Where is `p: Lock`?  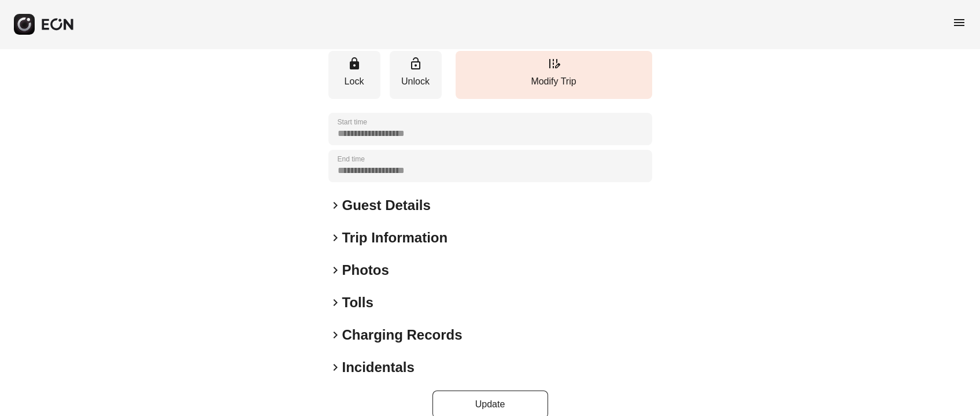 p: Lock is located at coordinates (354, 81).